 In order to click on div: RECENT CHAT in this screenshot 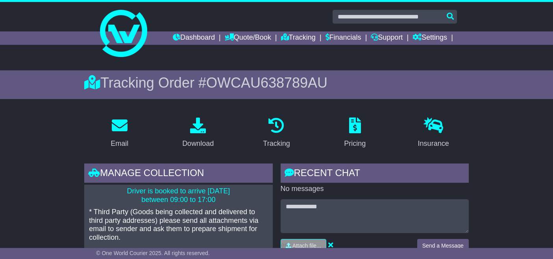, I will do `click(375, 174)`.